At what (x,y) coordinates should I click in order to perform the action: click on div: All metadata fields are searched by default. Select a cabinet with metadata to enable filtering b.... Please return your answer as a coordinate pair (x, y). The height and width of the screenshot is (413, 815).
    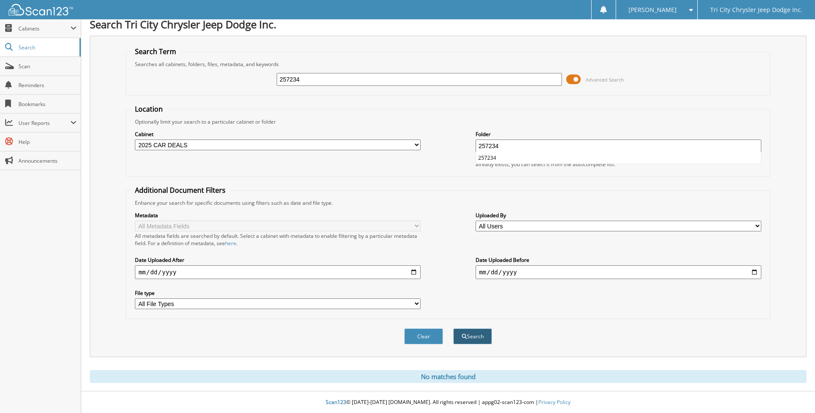
    Looking at the image, I should click on (278, 240).